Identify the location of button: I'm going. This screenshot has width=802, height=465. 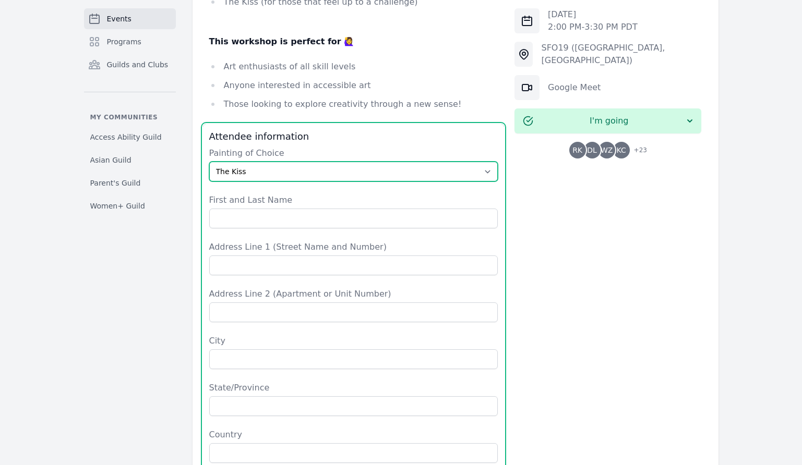
(608, 121).